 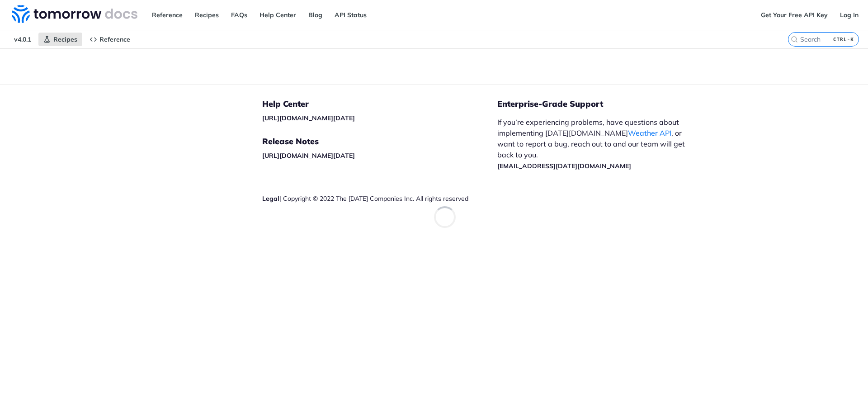 What do you see at coordinates (849, 15) in the screenshot?
I see `a: Log In` at bounding box center [849, 15].